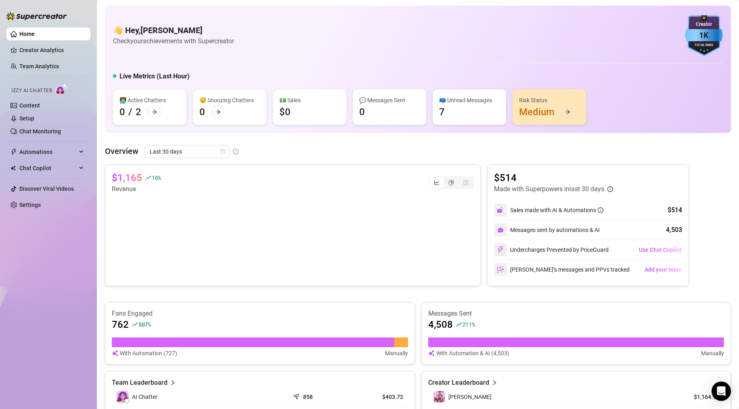 This screenshot has height=409, width=739. What do you see at coordinates (466, 182) in the screenshot?
I see `span: dollar-circle` at bounding box center [466, 182].